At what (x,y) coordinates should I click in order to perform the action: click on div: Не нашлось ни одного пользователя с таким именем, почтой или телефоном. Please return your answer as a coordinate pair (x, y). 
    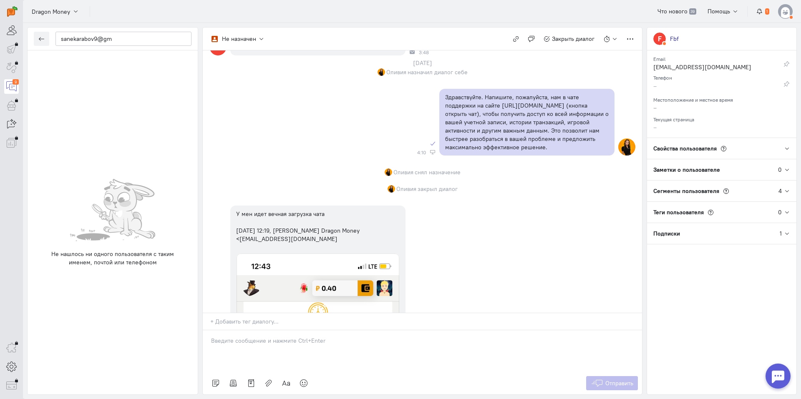
    Looking at the image, I should click on (113, 258).